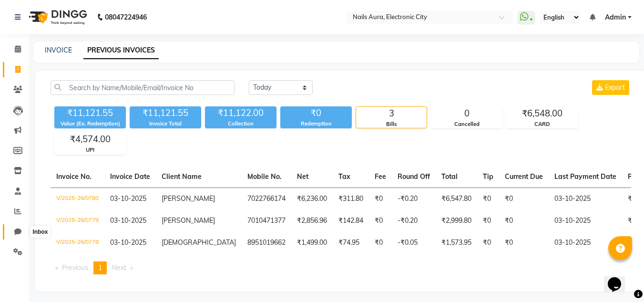 This screenshot has height=302, width=644. What do you see at coordinates (126, 17) in the screenshot?
I see `b: 08047224946` at bounding box center [126, 17].